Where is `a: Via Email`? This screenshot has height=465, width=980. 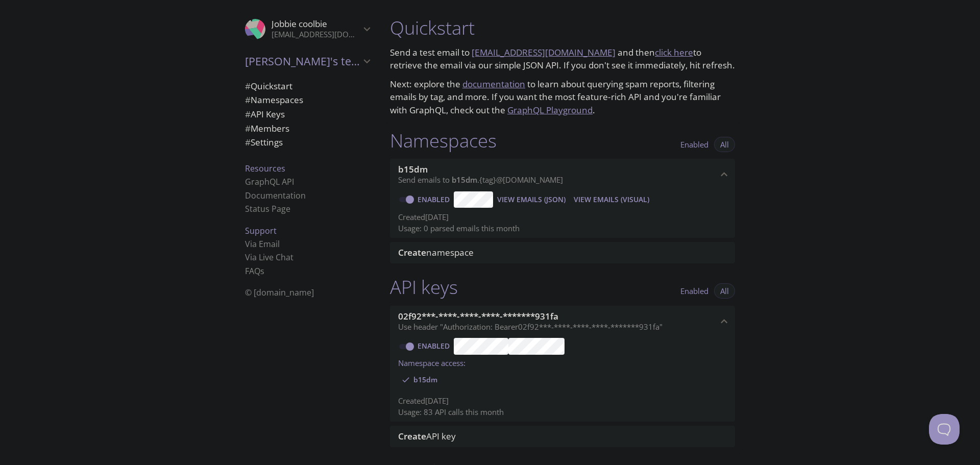
a: Via Email is located at coordinates (262, 244).